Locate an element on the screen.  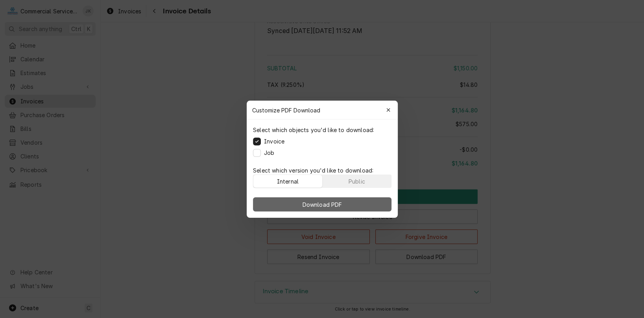
label: Invoice is located at coordinates (274, 141).